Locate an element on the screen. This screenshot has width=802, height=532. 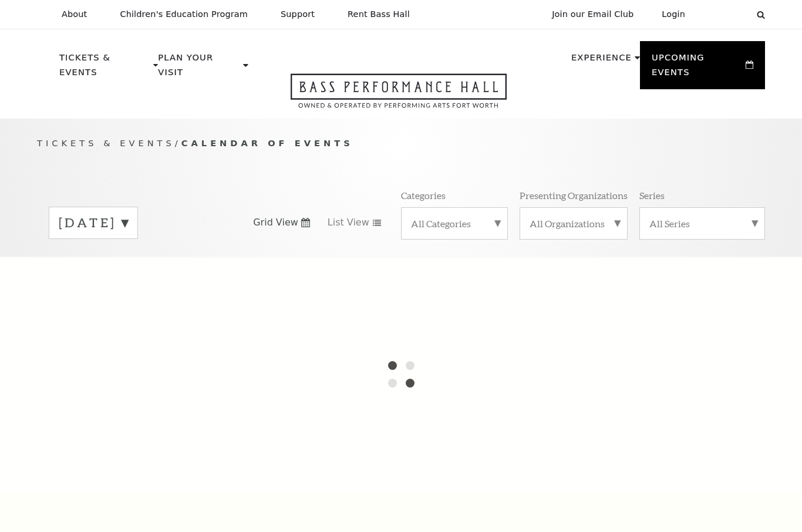
span: Calendar of Events is located at coordinates (267, 143).